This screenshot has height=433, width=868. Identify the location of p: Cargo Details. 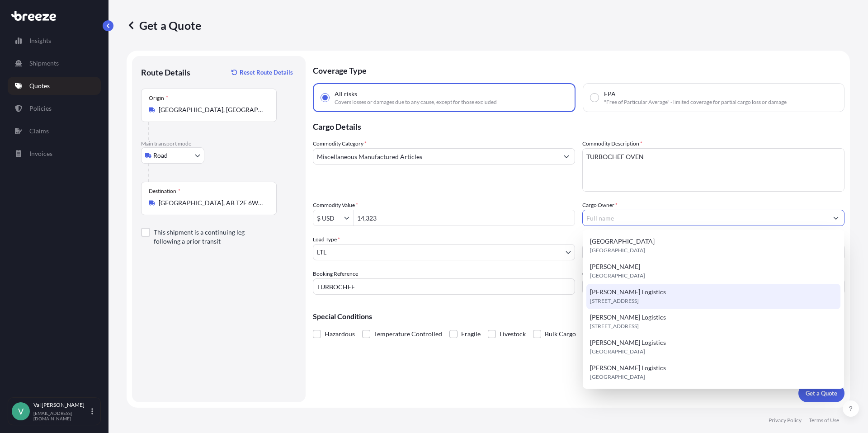
(579, 126).